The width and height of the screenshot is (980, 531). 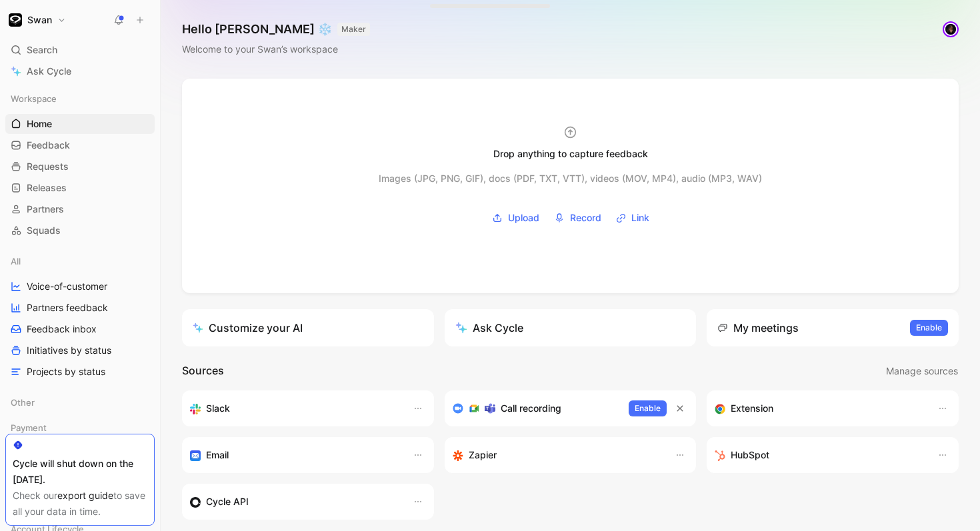 What do you see at coordinates (15, 261) in the screenshot?
I see `span: All` at bounding box center [15, 261].